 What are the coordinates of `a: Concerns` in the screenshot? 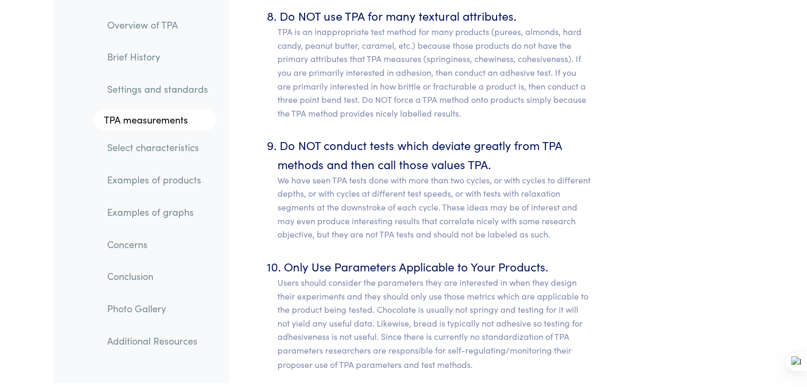 It's located at (158, 245).